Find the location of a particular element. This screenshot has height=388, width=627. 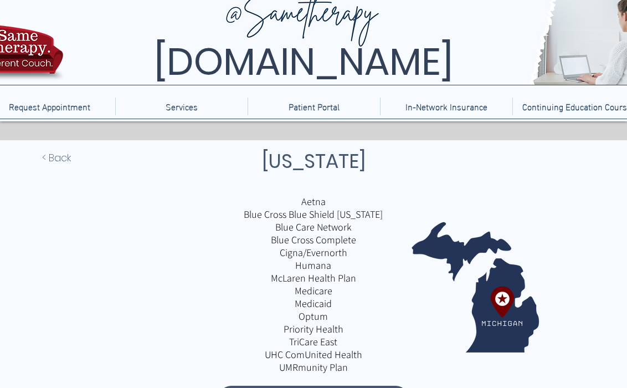

p: Cigna/Evernorth is located at coordinates (313, 252).